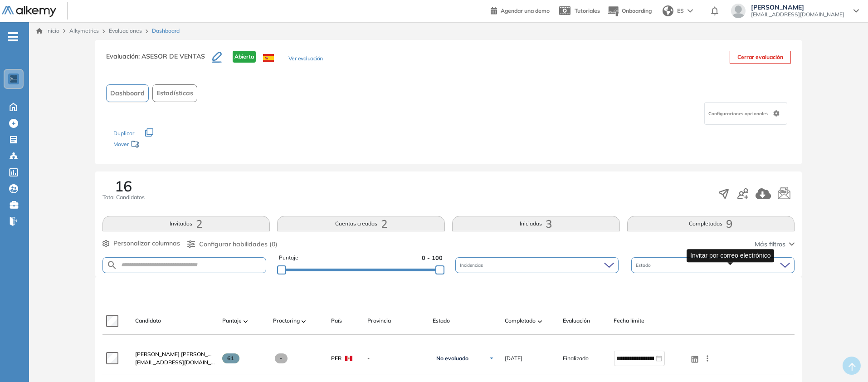  Describe the element at coordinates (29, 11) in the screenshot. I see `img: Logo` at that location.